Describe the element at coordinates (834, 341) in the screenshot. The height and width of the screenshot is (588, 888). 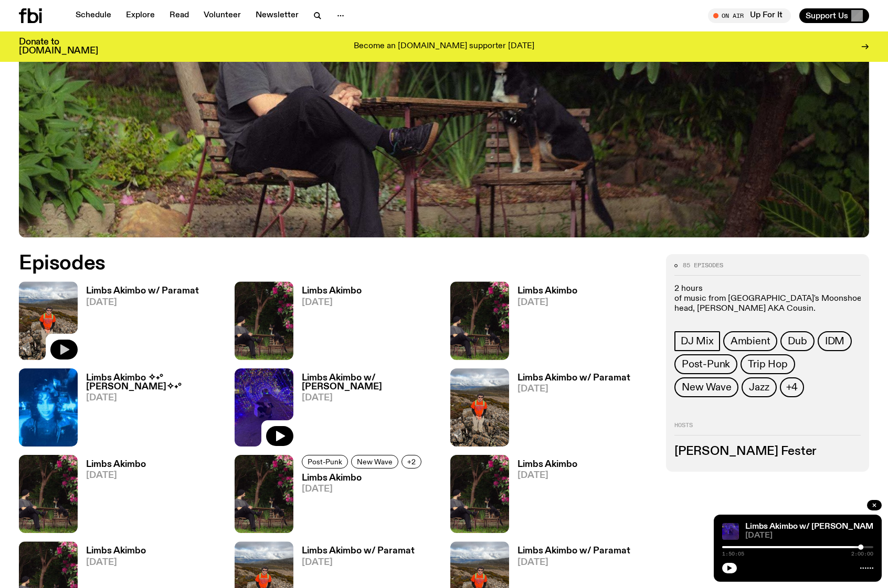
I see `span: IDM` at that location.